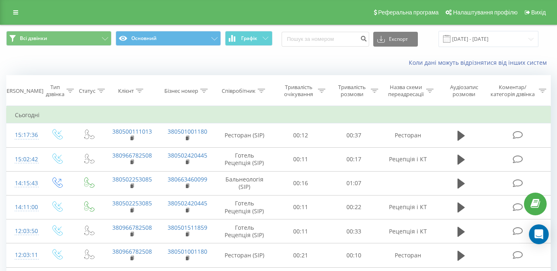 This screenshot has width=557, height=271. What do you see at coordinates (354, 159) in the screenshot?
I see `td: 00:17` at bounding box center [354, 159].